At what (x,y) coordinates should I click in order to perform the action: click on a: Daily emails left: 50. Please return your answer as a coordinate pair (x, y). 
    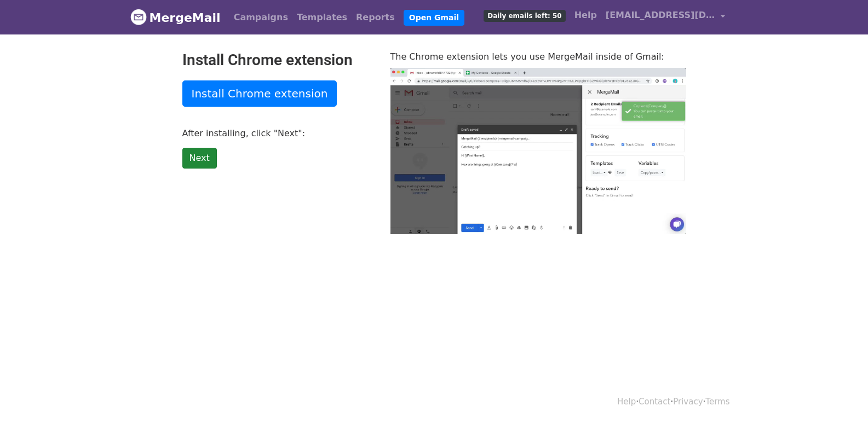
    Looking at the image, I should click on (524, 15).